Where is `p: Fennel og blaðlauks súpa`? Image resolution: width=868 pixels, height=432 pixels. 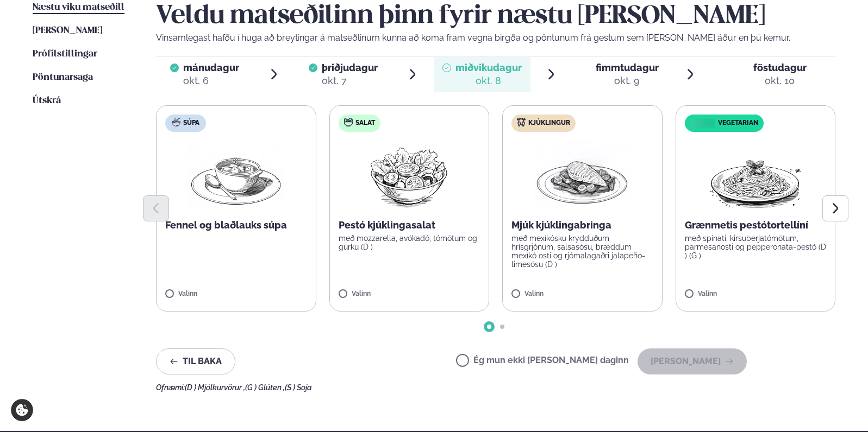 p: Fennel og blaðlauks súpa is located at coordinates (236, 226).